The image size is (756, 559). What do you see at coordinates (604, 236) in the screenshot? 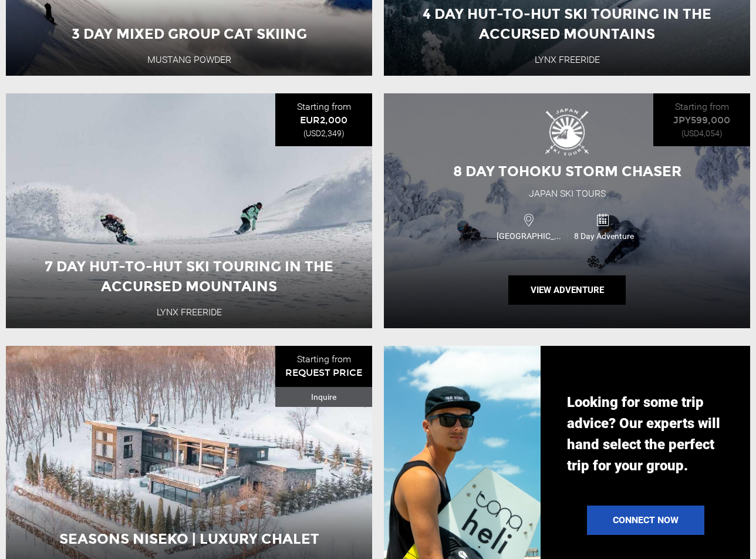
I see `span: 8 Day Adventure` at bounding box center [604, 236].